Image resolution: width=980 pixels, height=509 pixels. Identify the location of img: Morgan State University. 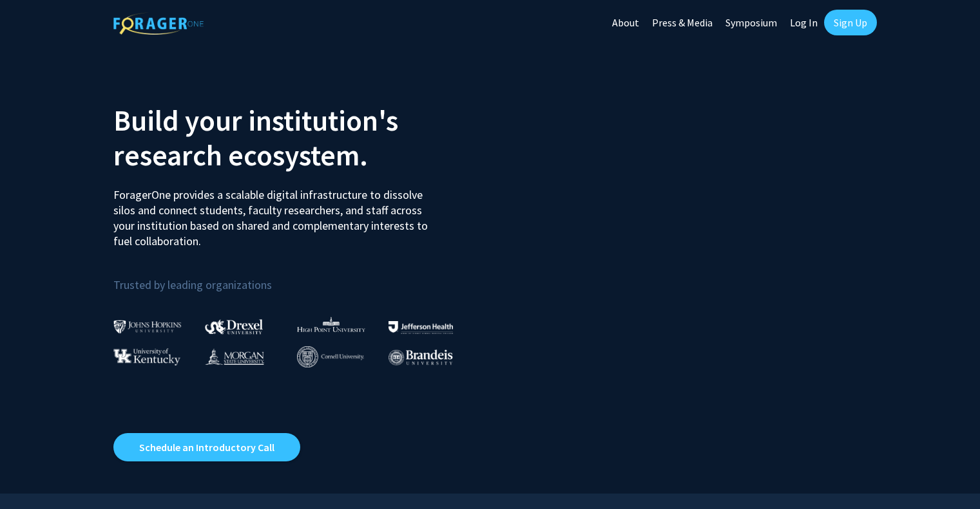
(235, 356).